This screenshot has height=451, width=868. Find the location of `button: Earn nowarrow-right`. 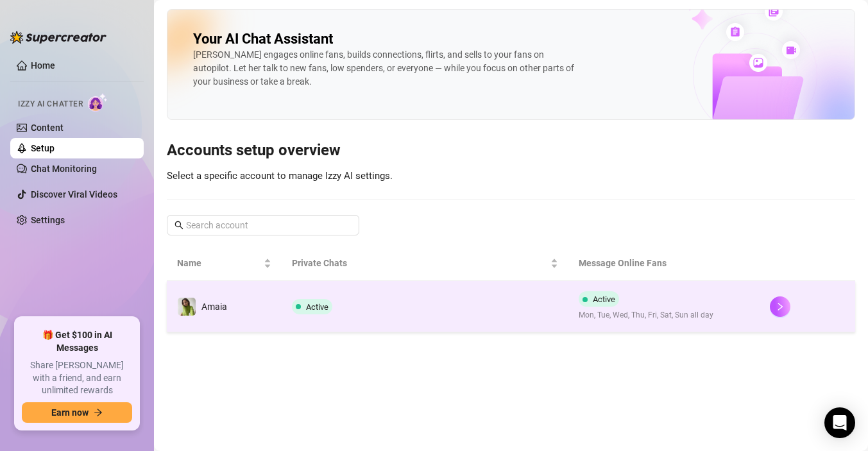

button: Earn nowarrow-right is located at coordinates (77, 412).